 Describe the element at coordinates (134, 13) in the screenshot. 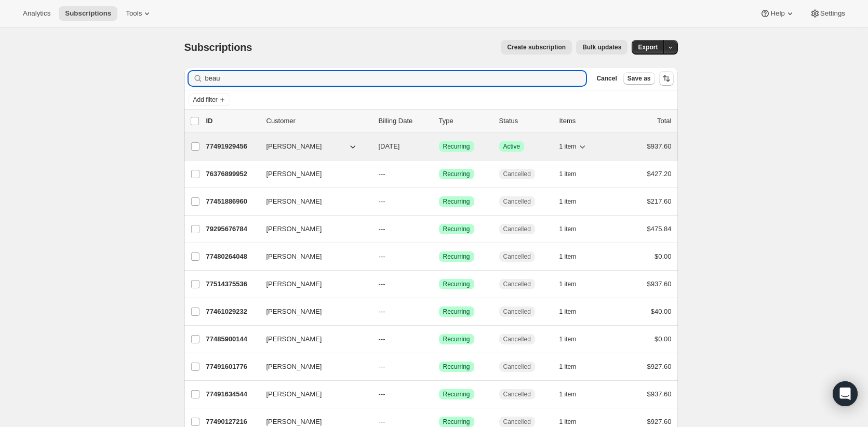

I see `span: Tools` at that location.